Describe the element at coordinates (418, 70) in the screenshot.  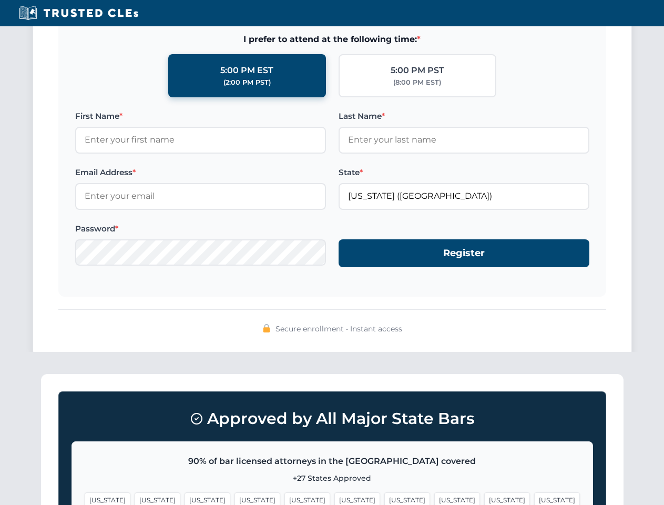
I see `div: 5:00 PM PST` at that location.